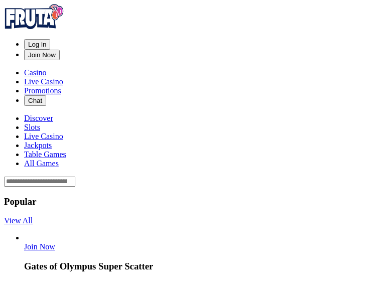 This screenshot has width=386, height=284. Describe the element at coordinates (35, 100) in the screenshot. I see `button: headphones iconChat` at that location.